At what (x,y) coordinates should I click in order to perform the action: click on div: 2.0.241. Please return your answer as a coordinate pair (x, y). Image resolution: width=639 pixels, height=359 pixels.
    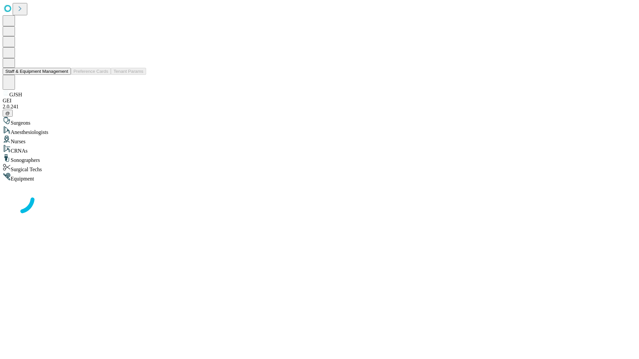
    Looking at the image, I should click on (319, 107).